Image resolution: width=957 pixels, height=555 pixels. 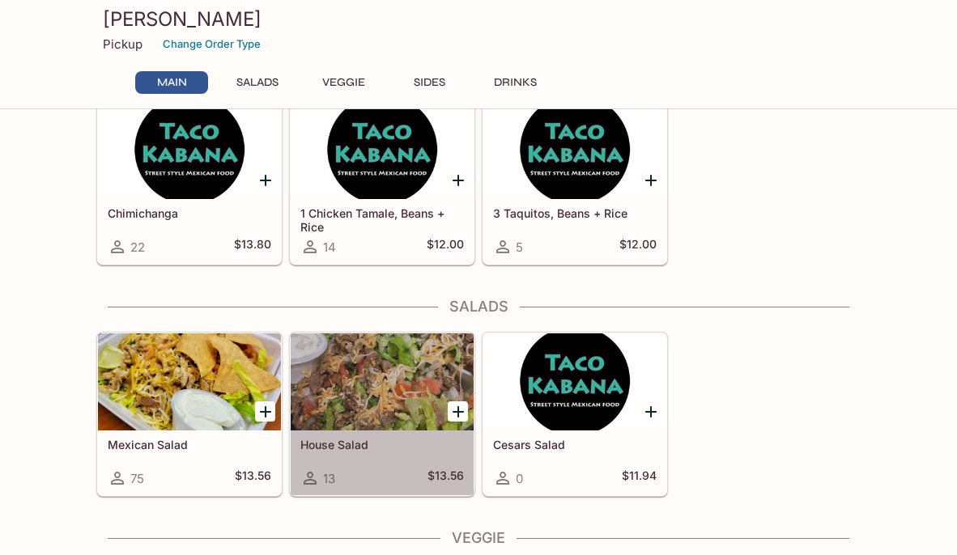 I want to click on button: Add 3 Taquitos, Beans + Rice, so click(x=650, y=180).